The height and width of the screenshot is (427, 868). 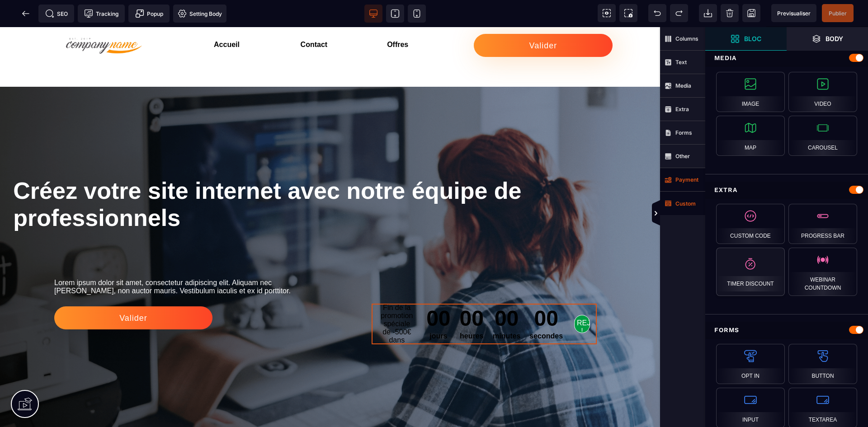 What do you see at coordinates (823, 92) in the screenshot?
I see `div: Video` at bounding box center [823, 92].